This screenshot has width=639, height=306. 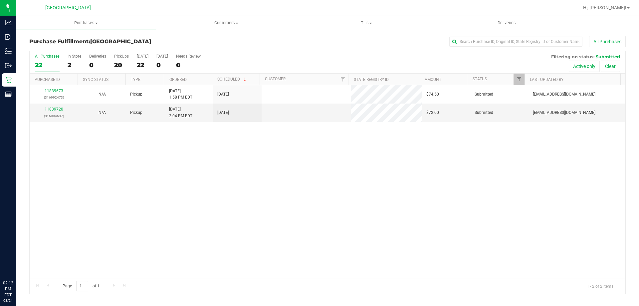 What do you see at coordinates (54, 97) in the screenshot?
I see `p: (316992473)` at bounding box center [54, 97].